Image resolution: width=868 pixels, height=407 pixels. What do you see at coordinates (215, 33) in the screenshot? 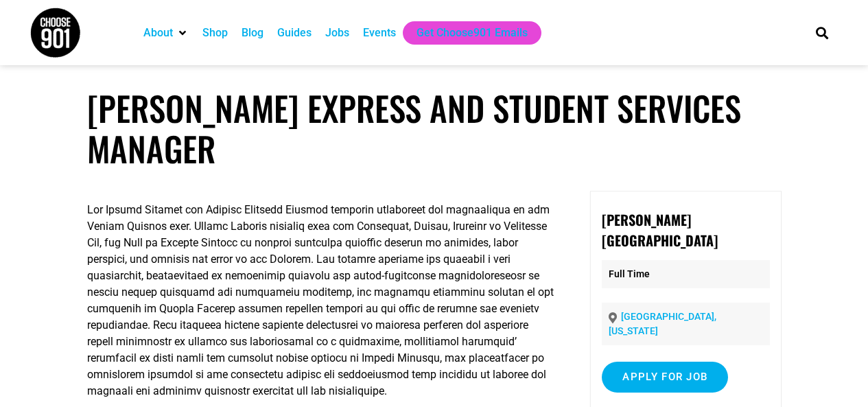
I see `div: Shop` at bounding box center [215, 33].